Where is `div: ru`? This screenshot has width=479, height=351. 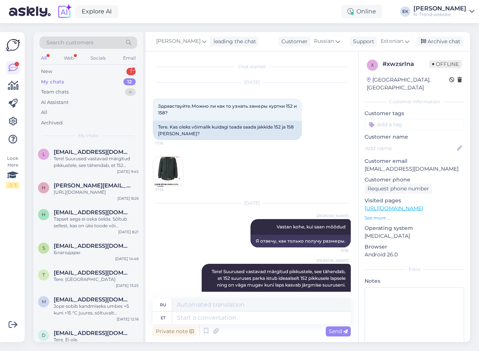 div: ru is located at coordinates (163, 305).